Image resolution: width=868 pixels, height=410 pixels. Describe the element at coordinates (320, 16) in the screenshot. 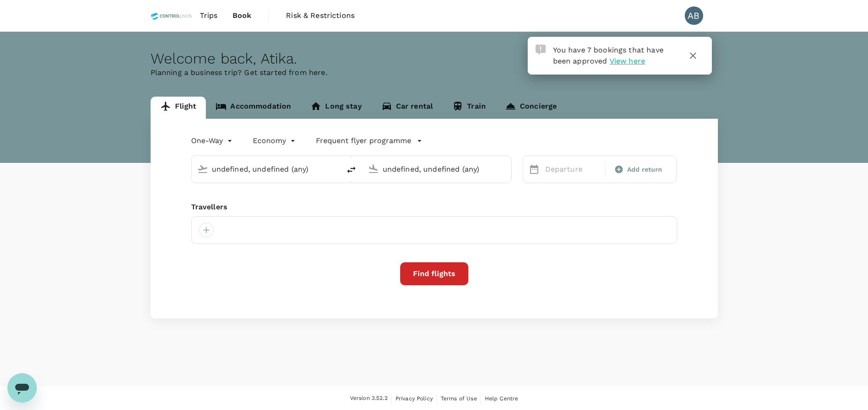

I see `span: Risk & Restrictions` at that location.